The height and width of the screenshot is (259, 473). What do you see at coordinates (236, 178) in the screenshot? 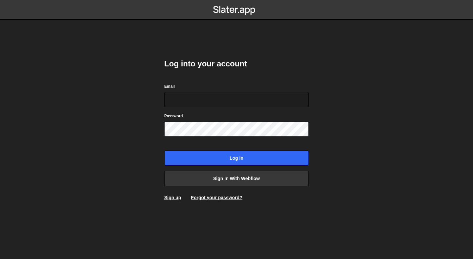
I see `a: Sign in with Webflow` at bounding box center [236, 178].